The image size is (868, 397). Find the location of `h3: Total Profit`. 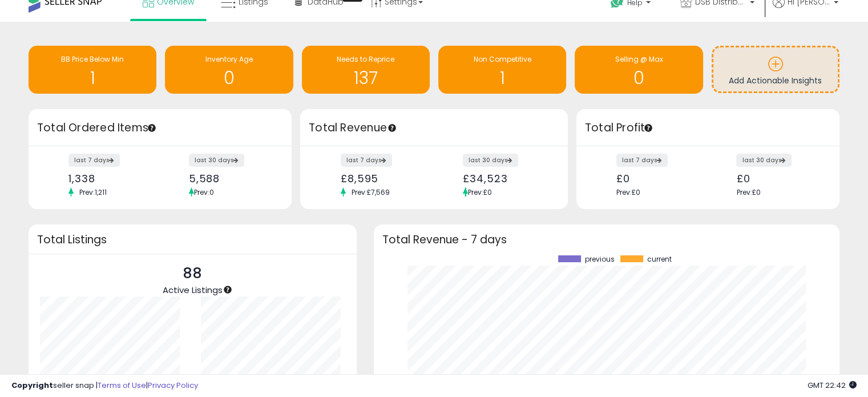

h3: Total Profit is located at coordinates (708, 128).